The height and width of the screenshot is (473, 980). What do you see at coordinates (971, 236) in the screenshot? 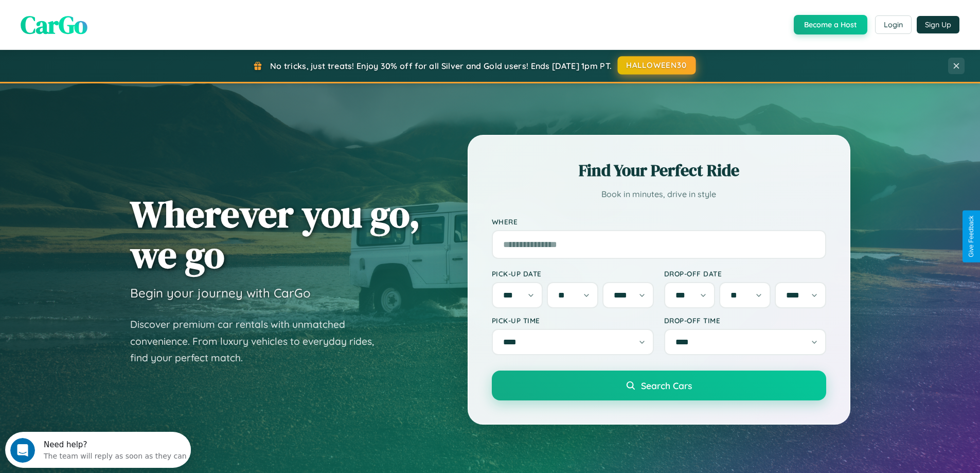
I see `div: Give Feedback` at bounding box center [971, 236].